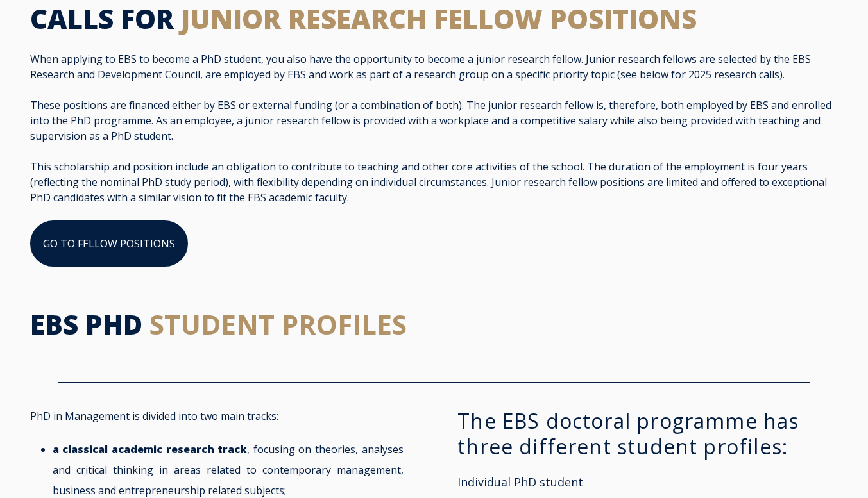 The image size is (868, 498). I want to click on p: This scholarship and position include an obligation to contribute to teaching and other core acti..., so click(434, 182).